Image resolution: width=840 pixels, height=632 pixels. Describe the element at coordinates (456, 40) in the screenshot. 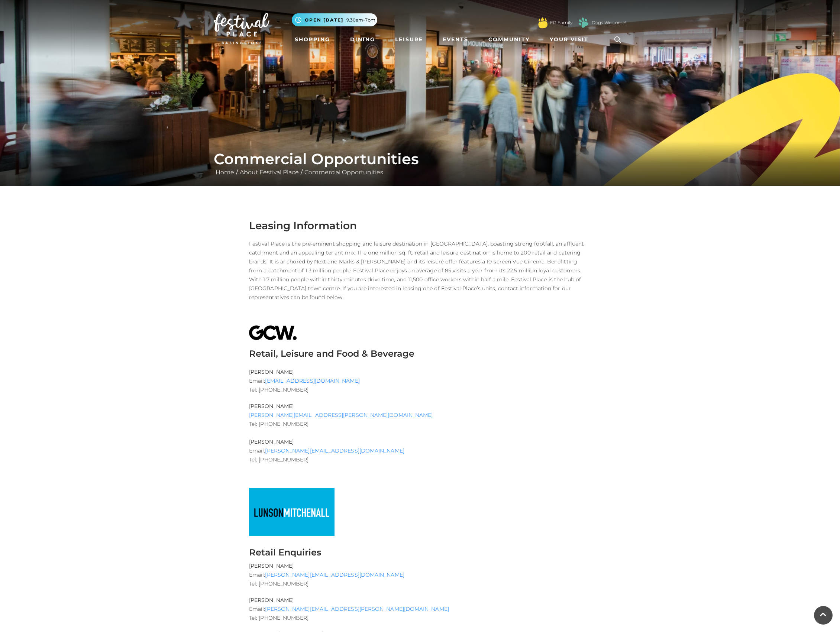

I see `a: Events` at that location.